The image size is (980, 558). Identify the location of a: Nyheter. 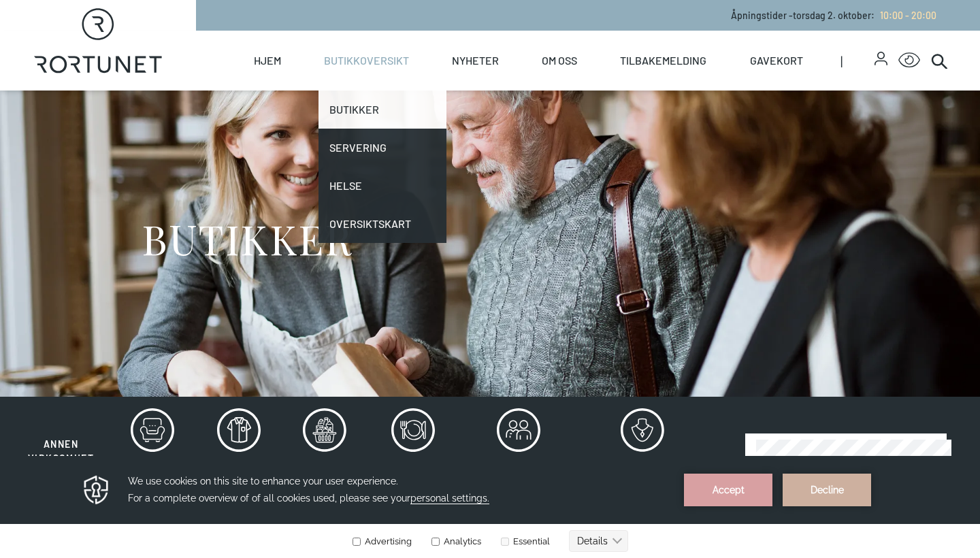
(475, 60).